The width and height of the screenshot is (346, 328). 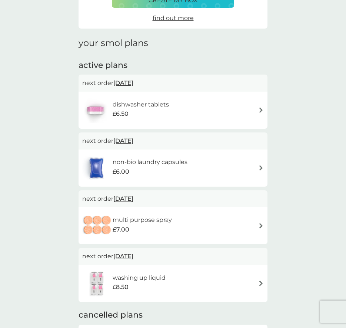 What do you see at coordinates (98, 226) in the screenshot?
I see `img: multi purpose spray` at bounding box center [98, 226].